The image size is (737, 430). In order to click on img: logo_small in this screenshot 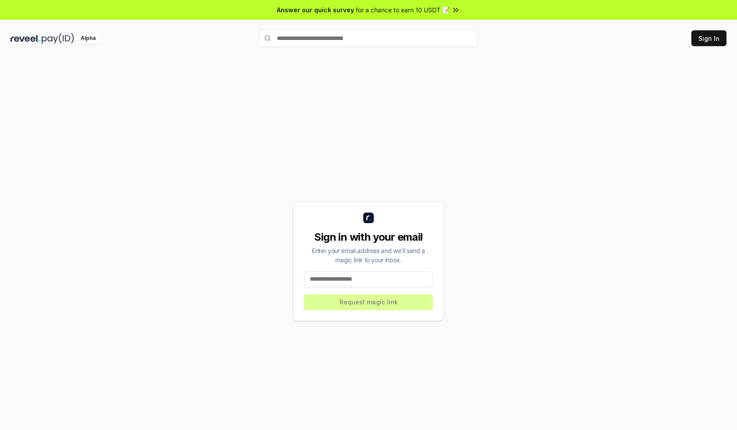, I will do `click(369, 218)`.